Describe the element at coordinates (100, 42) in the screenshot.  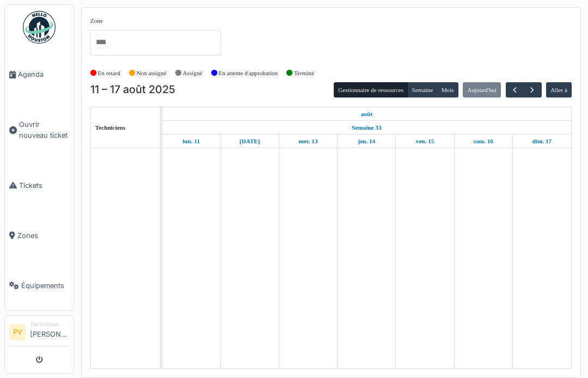
I see `input: Tous` at that location.